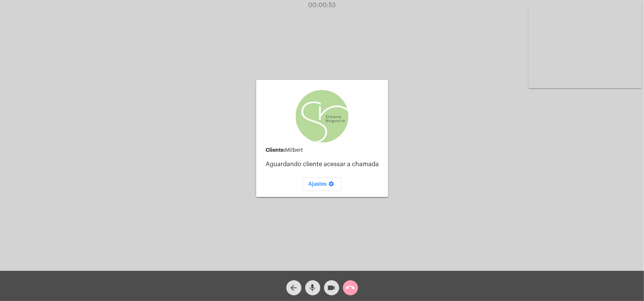 This screenshot has width=644, height=301. I want to click on mat-icon: videocam, so click(332, 288).